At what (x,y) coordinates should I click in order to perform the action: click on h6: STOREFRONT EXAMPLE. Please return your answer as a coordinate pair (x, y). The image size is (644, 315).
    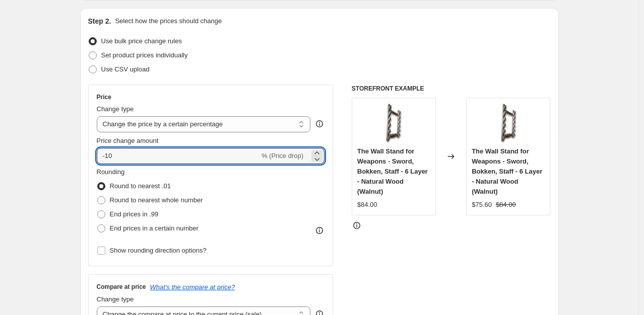
    Looking at the image, I should click on (451, 88).